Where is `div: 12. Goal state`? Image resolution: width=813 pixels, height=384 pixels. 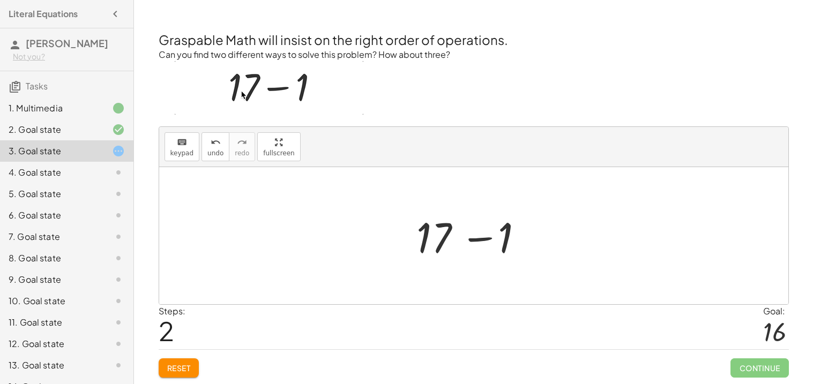
div: 12. Goal state is located at coordinates (51, 344).